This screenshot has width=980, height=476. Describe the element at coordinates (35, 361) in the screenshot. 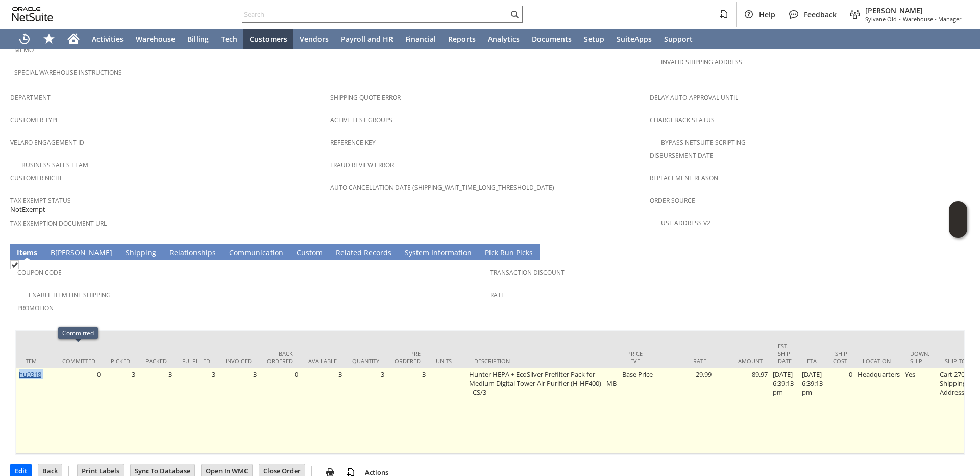

I see `div: Item` at that location.